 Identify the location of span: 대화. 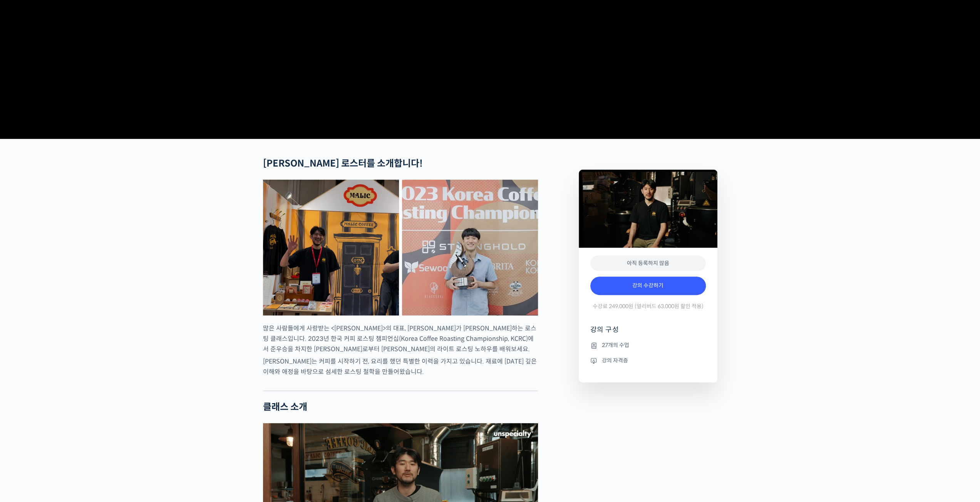
(75, 259).